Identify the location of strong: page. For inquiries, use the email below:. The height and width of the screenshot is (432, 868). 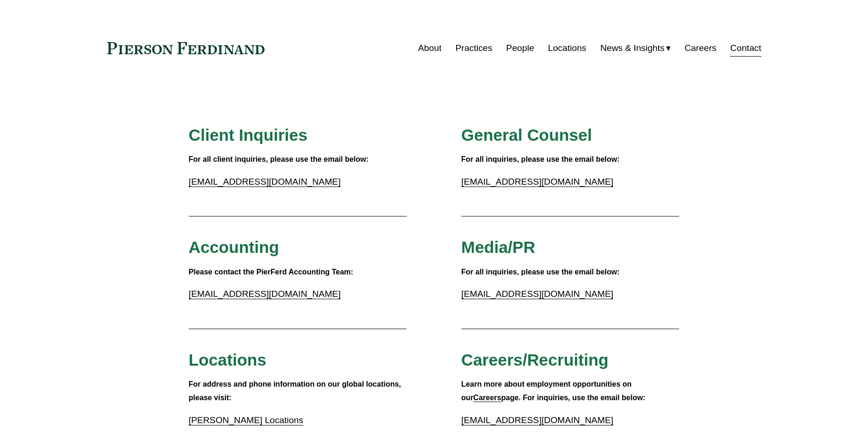
(573, 398).